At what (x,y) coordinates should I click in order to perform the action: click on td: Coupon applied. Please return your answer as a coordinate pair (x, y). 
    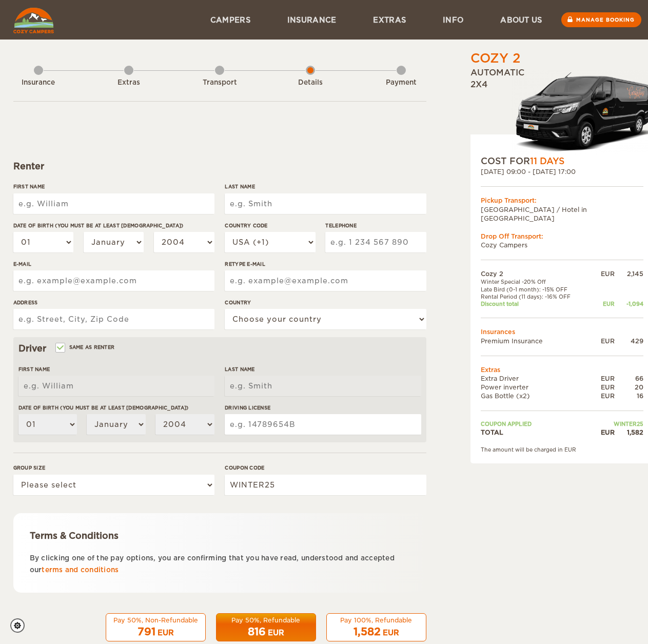
    Looking at the image, I should click on (536, 423).